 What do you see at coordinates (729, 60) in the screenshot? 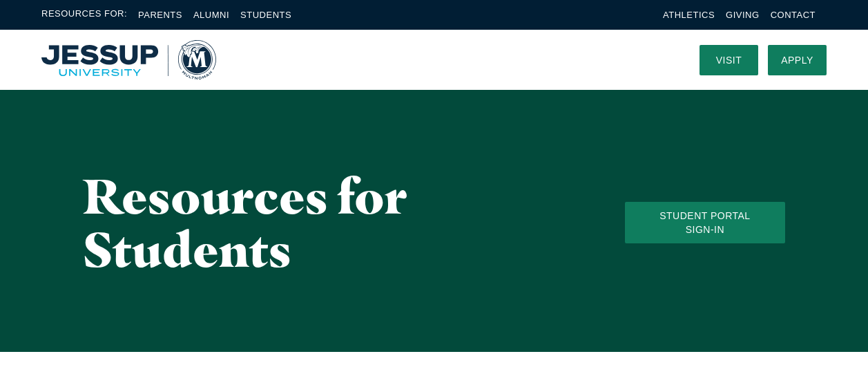
I see `a: Visit` at bounding box center [729, 60].